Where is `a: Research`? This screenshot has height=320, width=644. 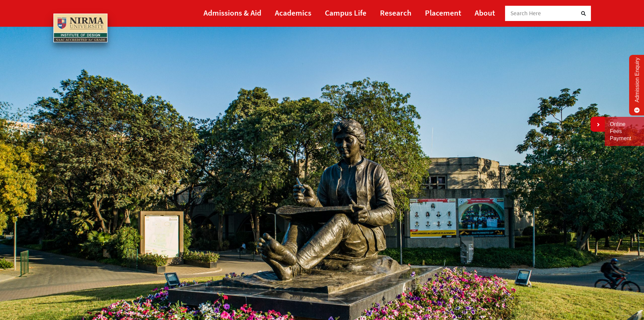
a: Research is located at coordinates (395, 12).